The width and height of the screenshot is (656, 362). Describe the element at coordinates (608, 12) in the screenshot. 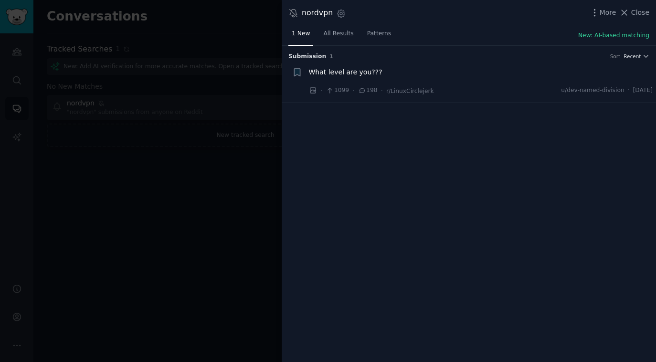

I see `span: More` at that location.